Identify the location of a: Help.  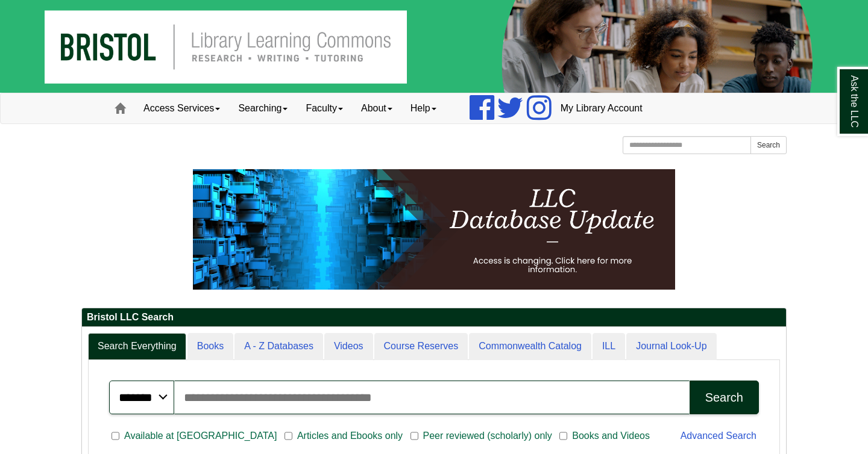
(423, 108).